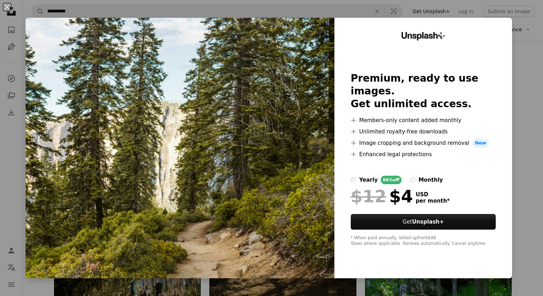  Describe the element at coordinates (430, 180) in the screenshot. I see `div: monthly` at that location.